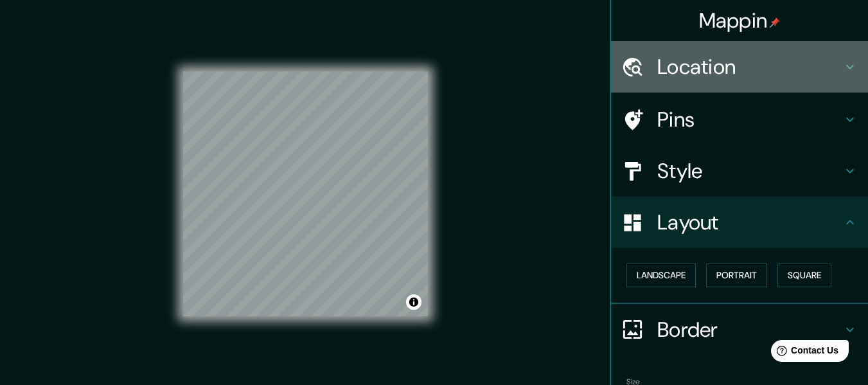 This screenshot has height=385, width=868. Describe the element at coordinates (750, 223) in the screenshot. I see `h4: Layout` at that location.